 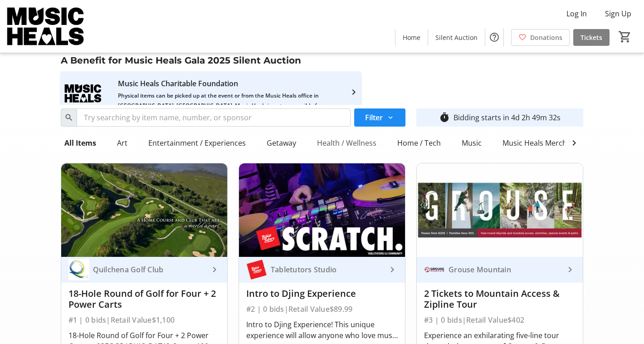 I want to click on button: Log In, so click(x=576, y=13).